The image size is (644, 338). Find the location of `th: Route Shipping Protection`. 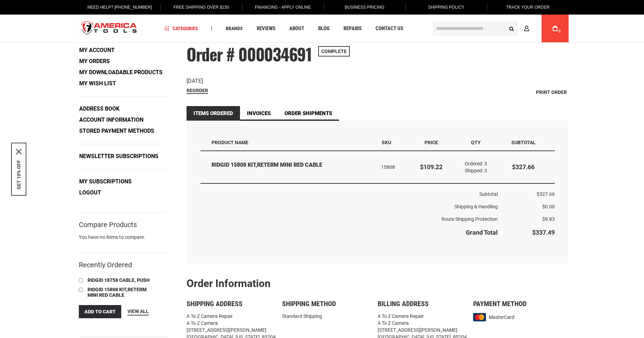

th: Route Shipping Protection is located at coordinates (349, 219).